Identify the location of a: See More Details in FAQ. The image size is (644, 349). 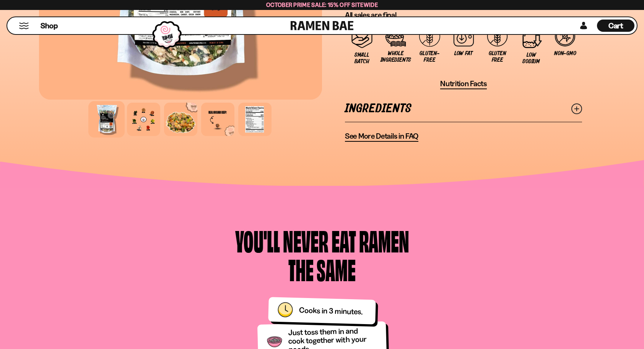
(382, 137).